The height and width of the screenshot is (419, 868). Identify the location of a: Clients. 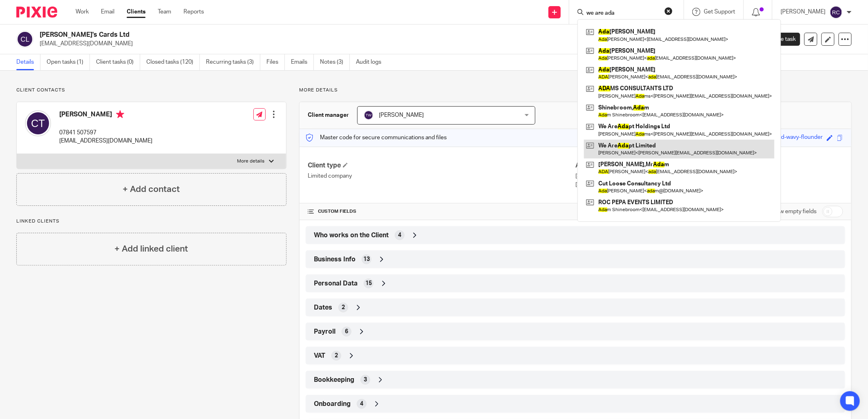
(136, 12).